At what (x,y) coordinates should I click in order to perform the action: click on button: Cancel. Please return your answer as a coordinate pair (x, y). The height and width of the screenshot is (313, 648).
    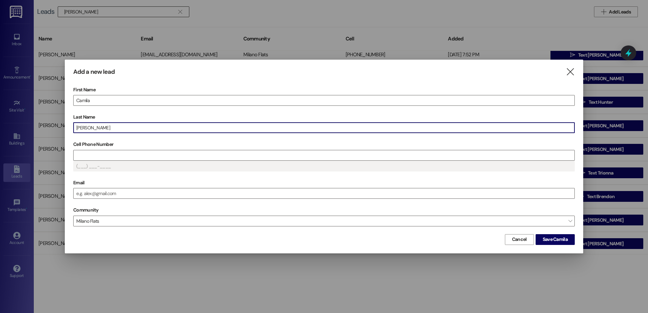
    Looking at the image, I should click on (519, 240).